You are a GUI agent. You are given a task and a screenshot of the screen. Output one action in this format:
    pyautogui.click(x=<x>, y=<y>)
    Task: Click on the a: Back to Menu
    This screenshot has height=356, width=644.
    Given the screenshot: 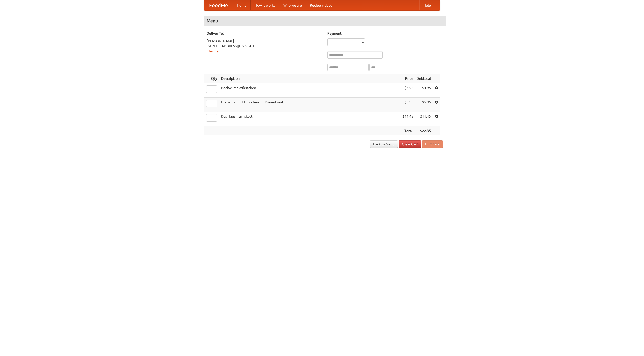 What is the action you would take?
    pyautogui.click(x=384, y=144)
    